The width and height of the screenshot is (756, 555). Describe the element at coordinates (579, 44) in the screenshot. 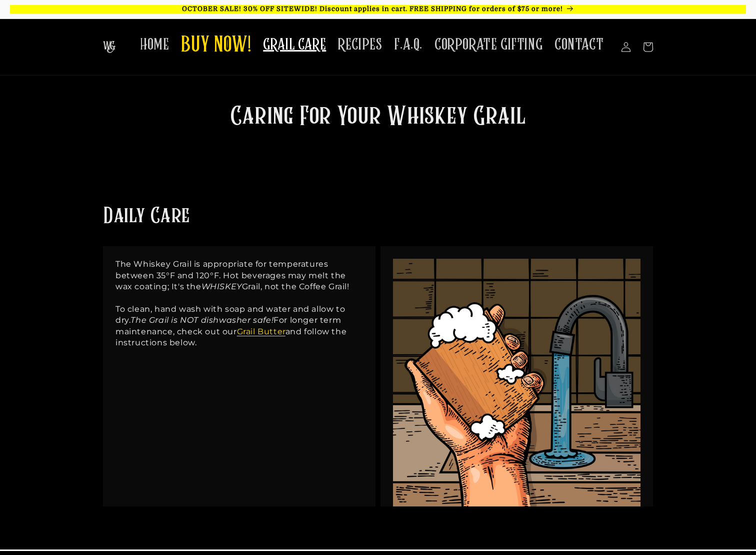

I see `a: CONTACT` at that location.